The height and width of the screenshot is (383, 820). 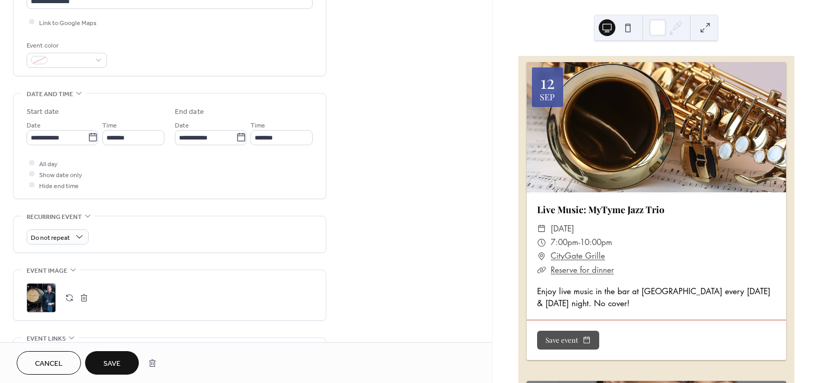 I want to click on a: Reserve for dinner, so click(x=582, y=269).